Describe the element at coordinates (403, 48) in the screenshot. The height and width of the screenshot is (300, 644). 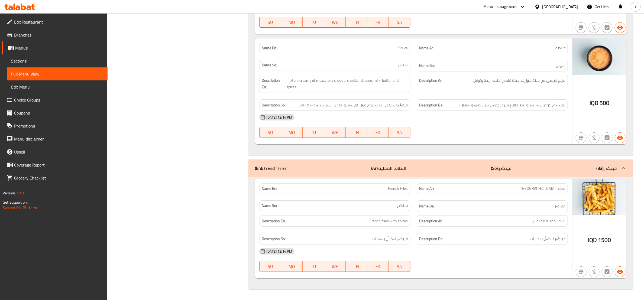
I see `span: Sauce` at that location.